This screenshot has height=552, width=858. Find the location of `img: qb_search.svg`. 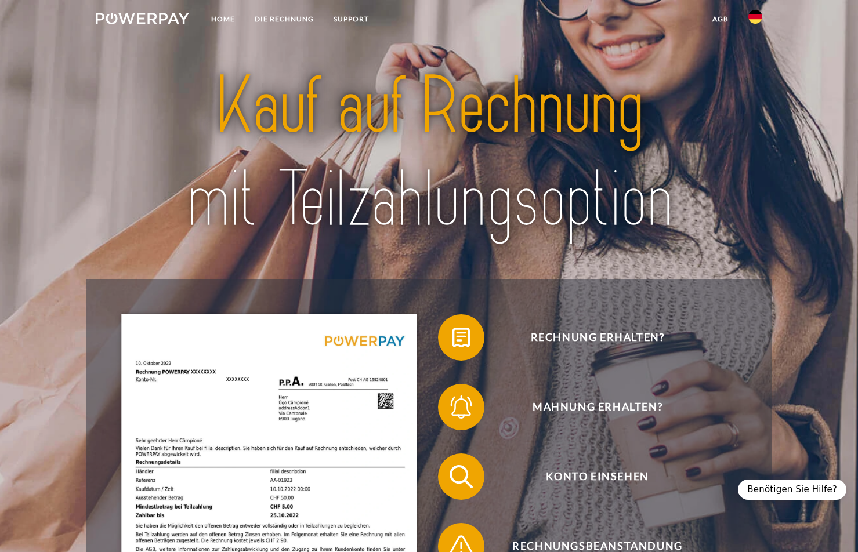

img: qb_search.svg is located at coordinates (461, 477).